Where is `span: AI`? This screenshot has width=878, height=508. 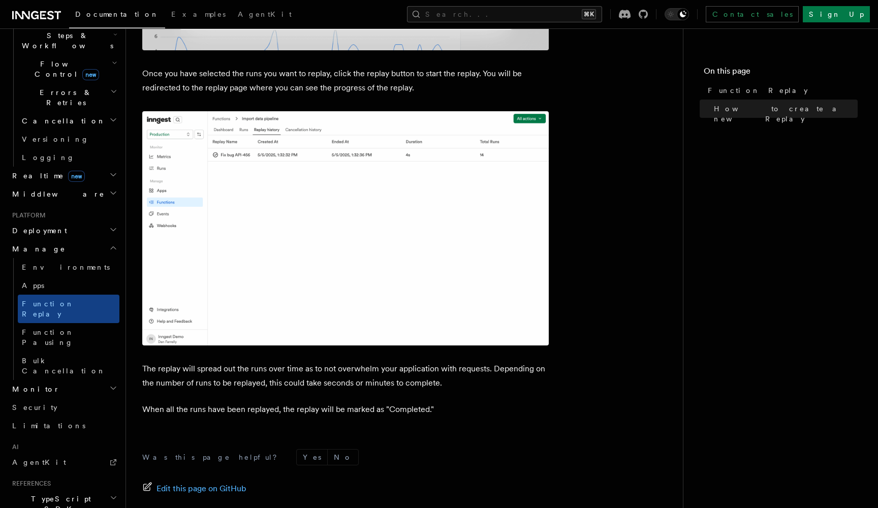
span: AI is located at coordinates (13, 447).